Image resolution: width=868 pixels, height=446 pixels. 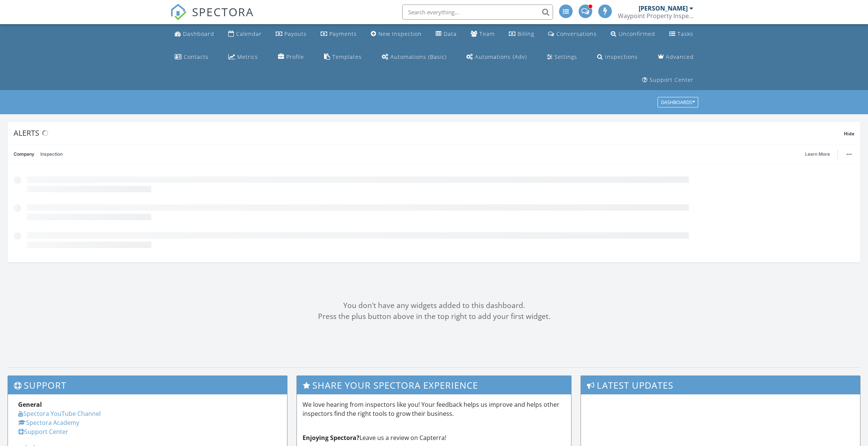 What do you see at coordinates (434, 409) in the screenshot?
I see `p: We love hearing from inspectors like you! Your feedback helps us improve and helps other inspecto...` at bounding box center [434, 409].